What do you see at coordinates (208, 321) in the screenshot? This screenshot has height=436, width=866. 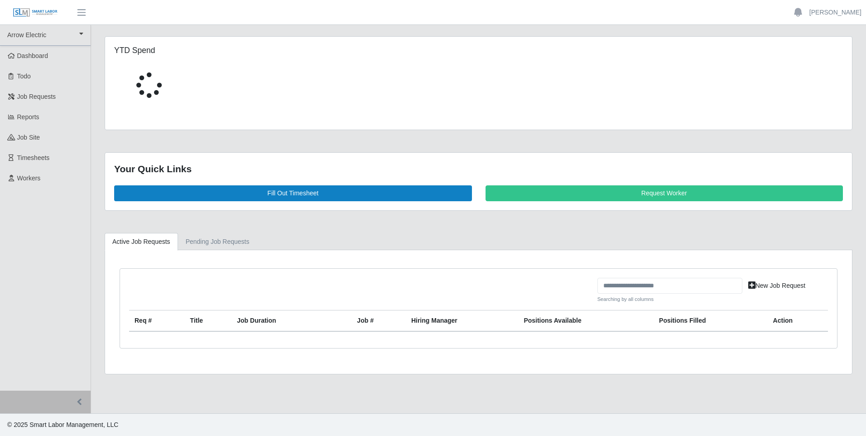 I see `th: Title` at bounding box center [208, 321].